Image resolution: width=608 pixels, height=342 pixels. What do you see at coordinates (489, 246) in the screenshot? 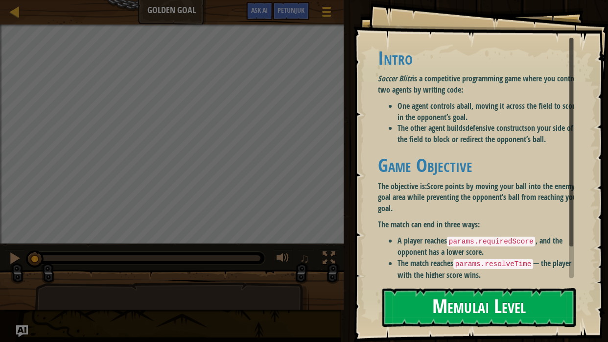
I see `li: A player reaches , and the opponent has a lower score.` at bounding box center [489, 246].